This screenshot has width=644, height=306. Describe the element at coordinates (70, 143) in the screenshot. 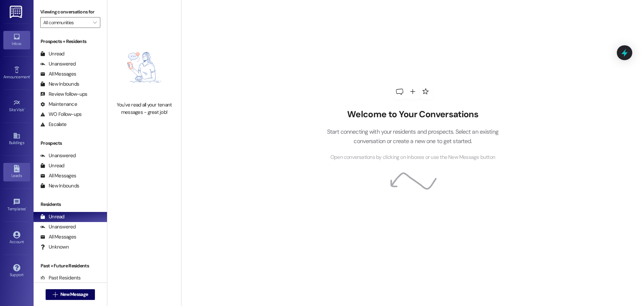

I see `div: Prospects` at that location.